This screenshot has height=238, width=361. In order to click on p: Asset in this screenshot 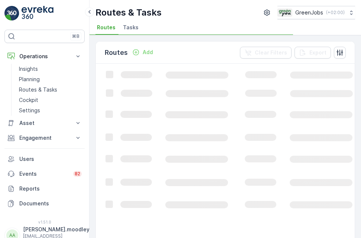, I will do `click(45, 123)`.